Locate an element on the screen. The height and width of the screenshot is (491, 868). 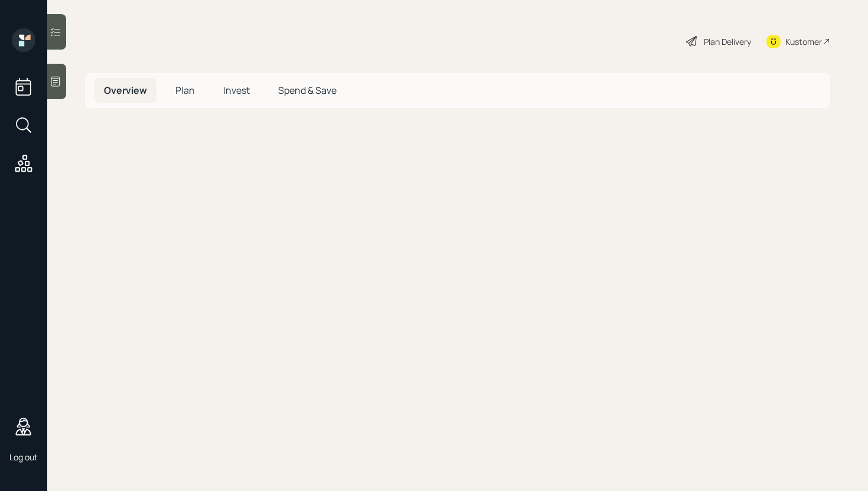
div: Kustomer is located at coordinates (804, 41).